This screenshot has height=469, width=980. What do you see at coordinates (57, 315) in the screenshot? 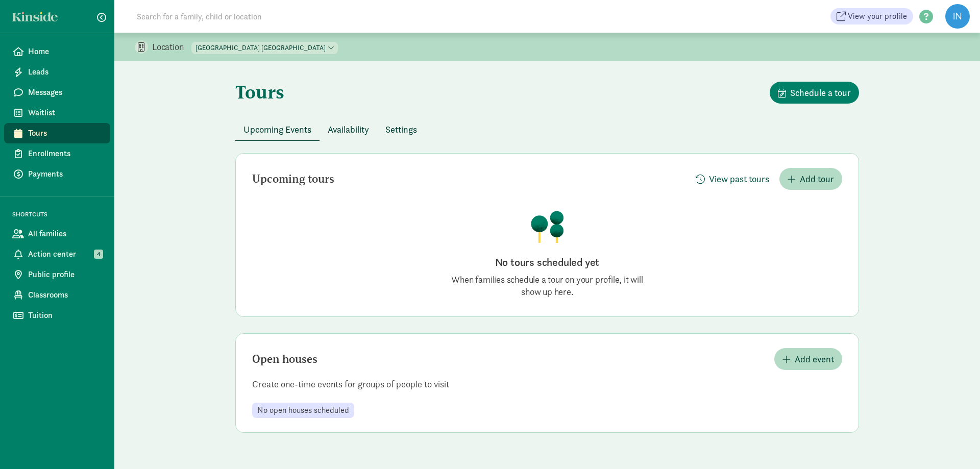
I see `a: Tuition` at bounding box center [57, 315].